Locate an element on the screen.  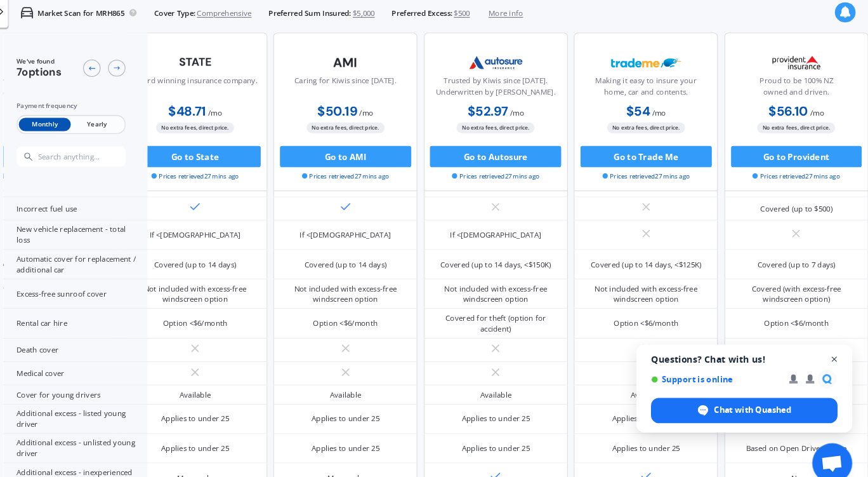
p: Market Scan for MRH865 is located at coordinates (119, 17).